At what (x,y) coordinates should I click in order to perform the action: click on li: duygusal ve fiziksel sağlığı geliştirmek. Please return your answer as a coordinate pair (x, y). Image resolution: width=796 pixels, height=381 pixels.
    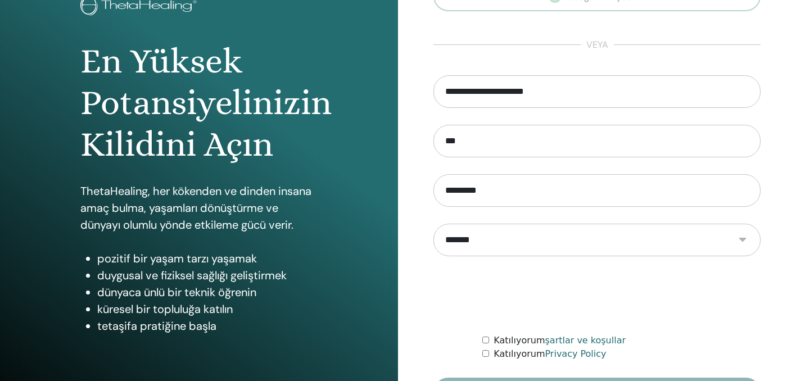
    Looking at the image, I should click on (207, 275).